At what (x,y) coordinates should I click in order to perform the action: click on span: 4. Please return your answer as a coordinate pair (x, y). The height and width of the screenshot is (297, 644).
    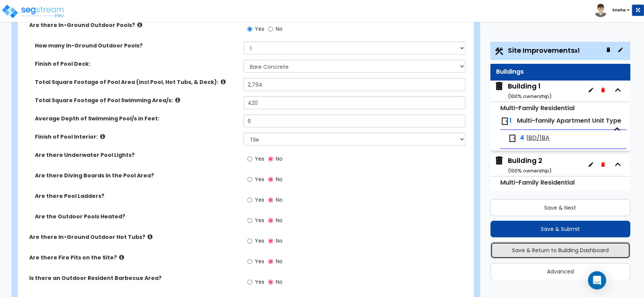
    Looking at the image, I should click on (522, 138).